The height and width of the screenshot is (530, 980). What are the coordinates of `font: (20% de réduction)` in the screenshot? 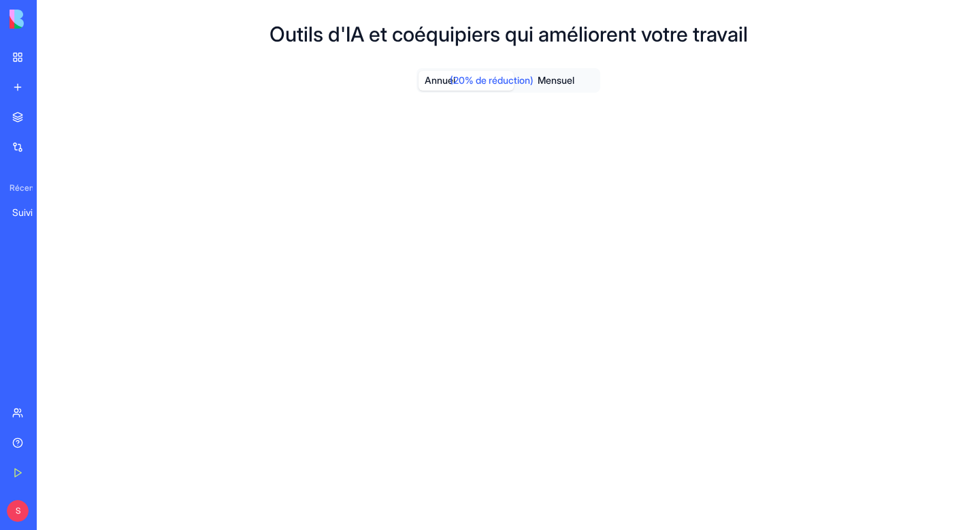 It's located at (492, 80).